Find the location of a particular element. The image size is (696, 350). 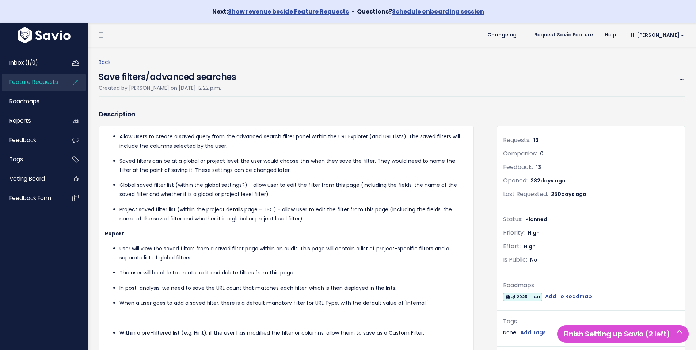

span: Tags is located at coordinates (16, 159).